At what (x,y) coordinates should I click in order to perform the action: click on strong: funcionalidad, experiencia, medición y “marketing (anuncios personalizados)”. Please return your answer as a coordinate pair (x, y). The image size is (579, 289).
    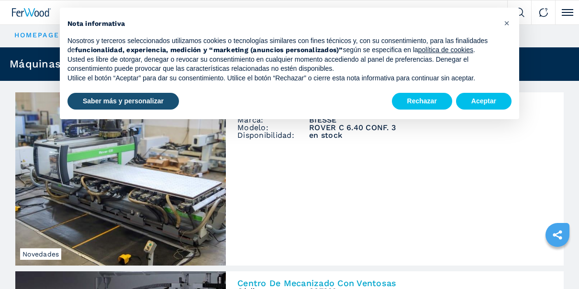
    Looking at the image, I should click on (209, 50).